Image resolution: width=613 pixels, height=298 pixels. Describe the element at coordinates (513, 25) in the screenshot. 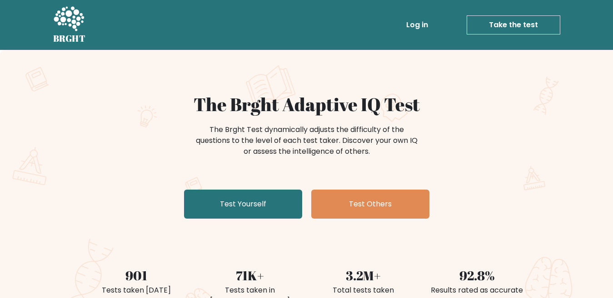

I see `a: Take the test` at that location.